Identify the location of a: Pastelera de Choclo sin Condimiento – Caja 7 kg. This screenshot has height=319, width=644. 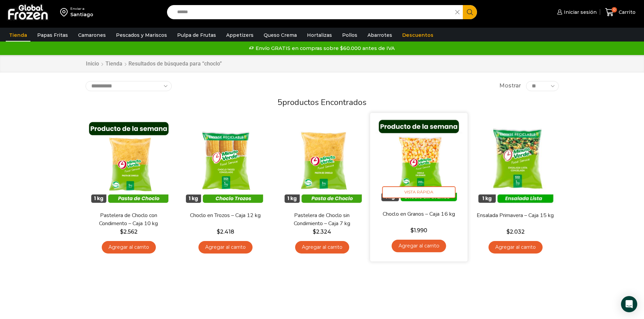
(322, 219).